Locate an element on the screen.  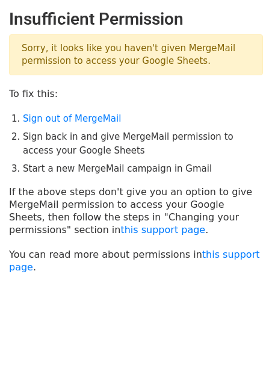
a: Sign out of MergeMail is located at coordinates (72, 119).